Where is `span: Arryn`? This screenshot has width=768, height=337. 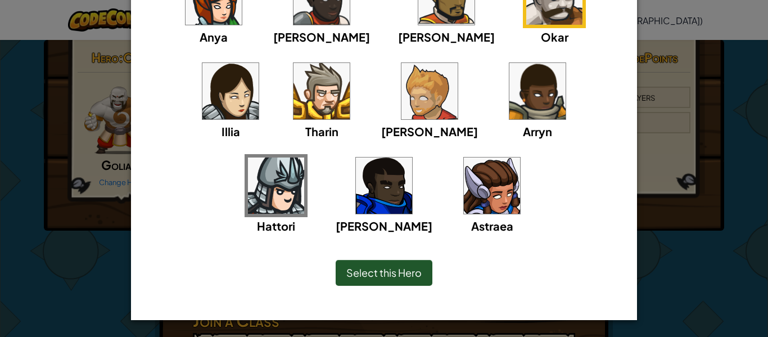
span: Arryn is located at coordinates (537, 131).